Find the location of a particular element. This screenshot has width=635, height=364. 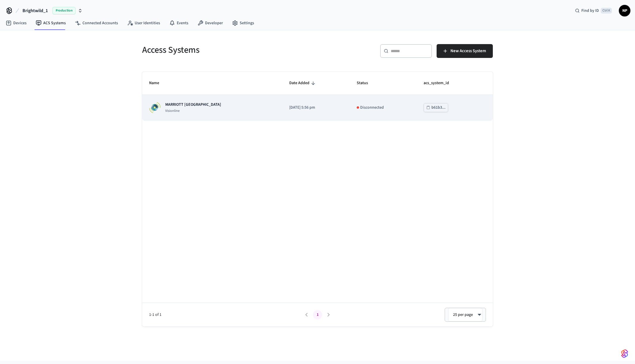

span: 1-1 of 1 is located at coordinates (225, 315).